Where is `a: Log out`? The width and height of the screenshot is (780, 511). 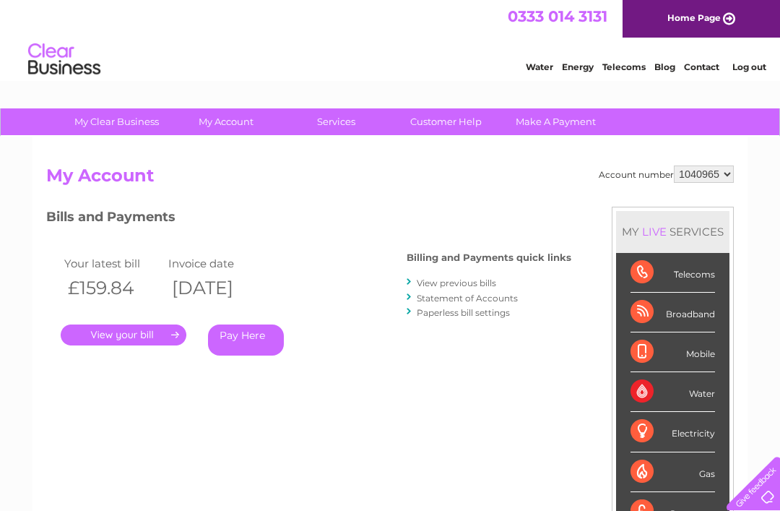
a: Log out is located at coordinates (749, 66).